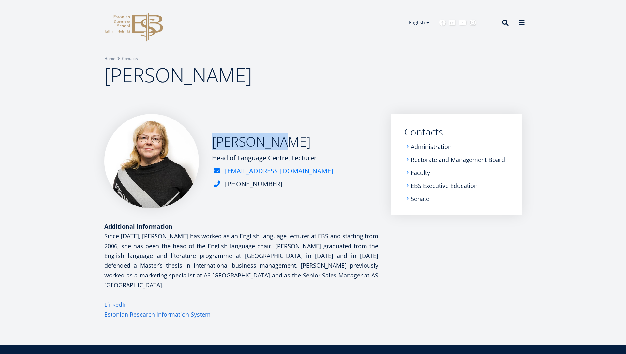 This screenshot has width=626, height=354. I want to click on a: Estonian Research Information System, so click(157, 315).